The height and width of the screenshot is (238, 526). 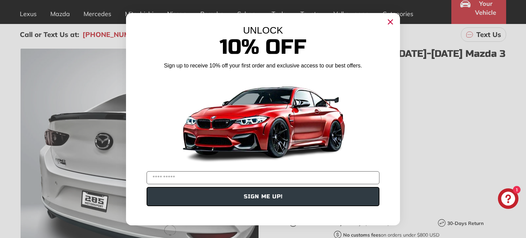 What do you see at coordinates (263, 30) in the screenshot?
I see `span: UNLOCK` at bounding box center [263, 30].